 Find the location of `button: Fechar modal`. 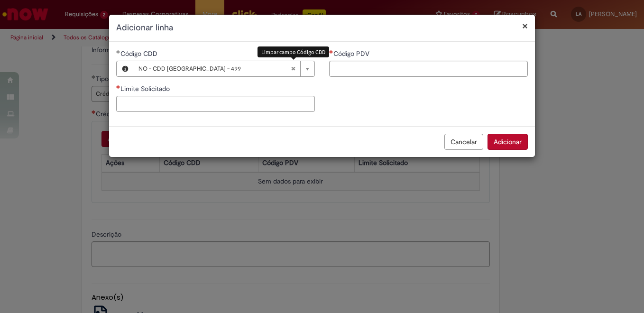

button: Fechar modal is located at coordinates (525, 25).